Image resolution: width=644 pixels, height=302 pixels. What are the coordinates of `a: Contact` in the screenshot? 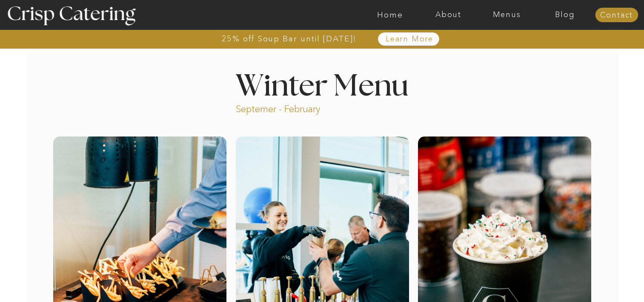 It's located at (617, 15).